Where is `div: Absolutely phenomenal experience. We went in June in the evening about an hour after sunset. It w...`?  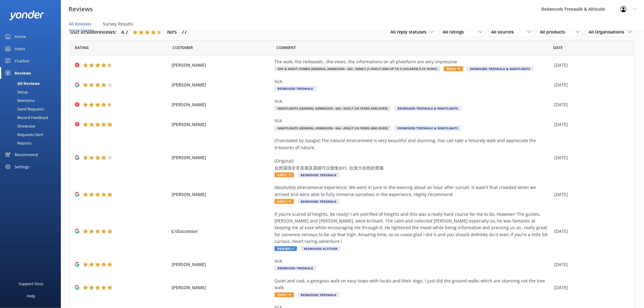 div: Absolutely phenomenal experience. We went in June in the evening about an hour after sunset. It w... is located at coordinates (413, 191).